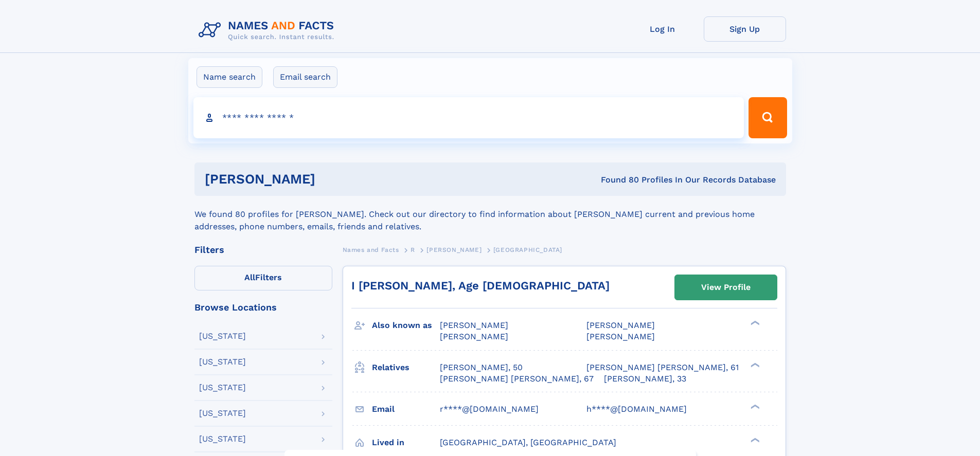 The image size is (980, 456). What do you see at coordinates (305, 77) in the screenshot?
I see `label: Email search` at bounding box center [305, 77].